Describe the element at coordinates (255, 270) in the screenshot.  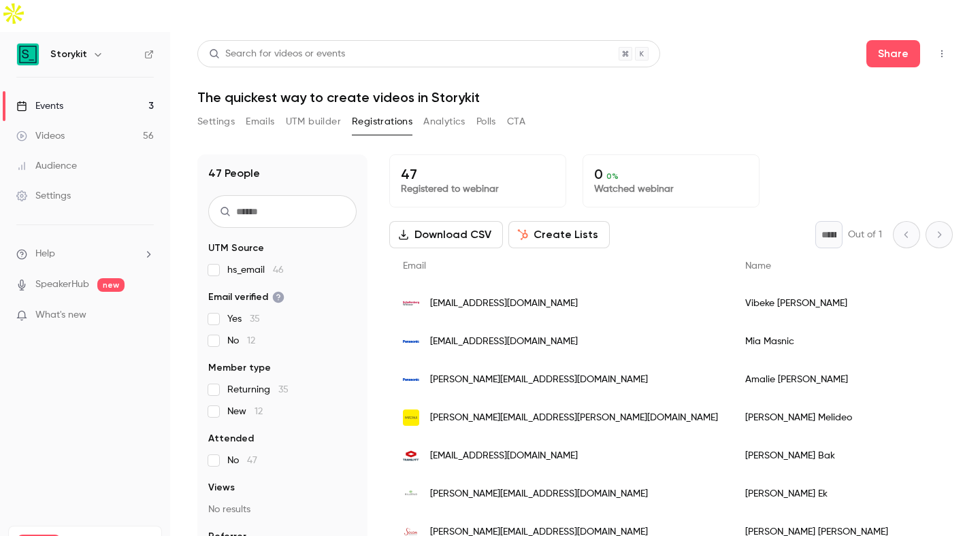
I see `span: hs_email` at that location.